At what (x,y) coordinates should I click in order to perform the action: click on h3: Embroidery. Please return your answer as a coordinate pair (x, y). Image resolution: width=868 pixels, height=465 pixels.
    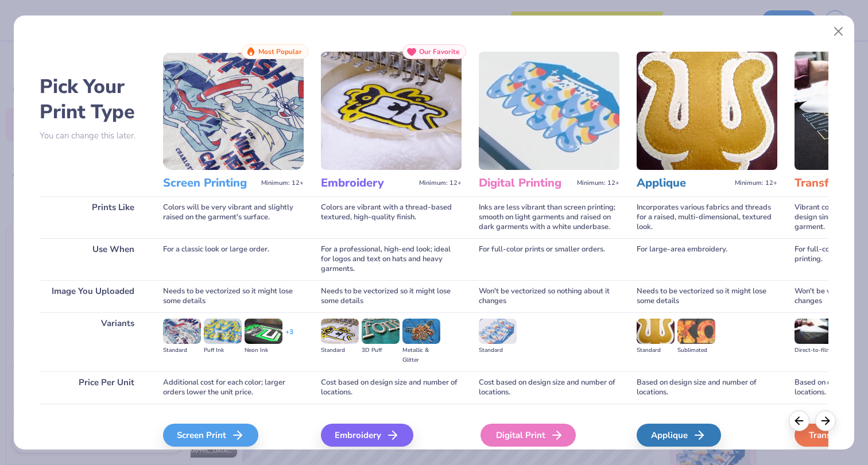
    Looking at the image, I should click on (367, 183).